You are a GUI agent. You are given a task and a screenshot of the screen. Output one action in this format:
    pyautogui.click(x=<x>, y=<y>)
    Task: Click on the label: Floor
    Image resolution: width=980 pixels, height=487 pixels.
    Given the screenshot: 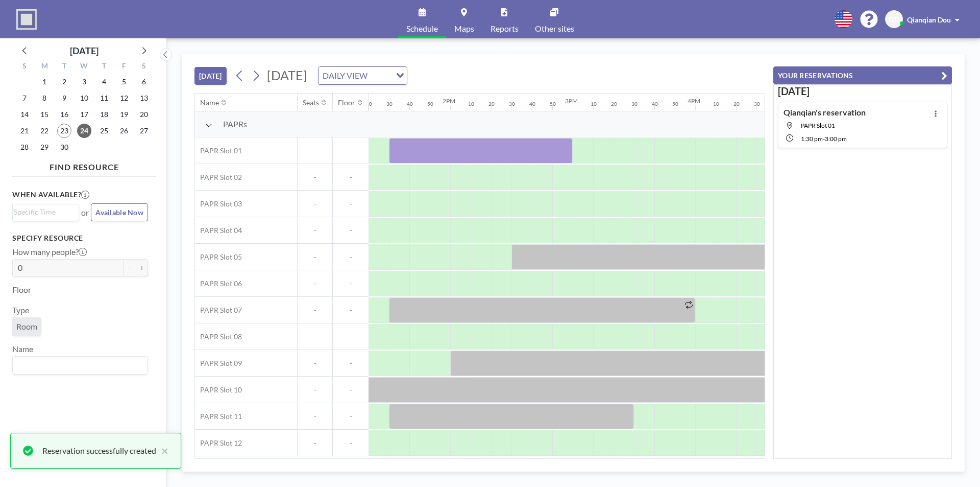 What is the action you would take?
    pyautogui.click(x=22, y=290)
    